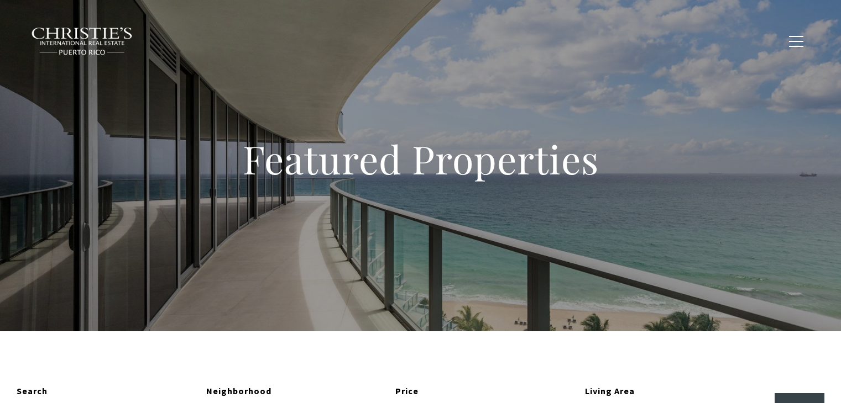 This screenshot has width=841, height=403. I want to click on h1: Featured Properties, so click(421, 159).